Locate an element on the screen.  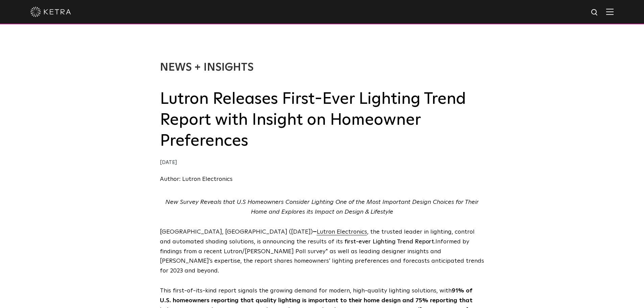
img: ketra-logo-2019-white is located at coordinates (51, 12).